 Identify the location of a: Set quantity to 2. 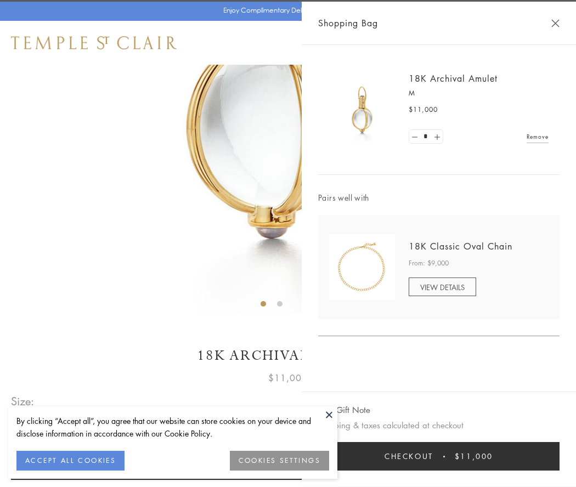
(437, 137).